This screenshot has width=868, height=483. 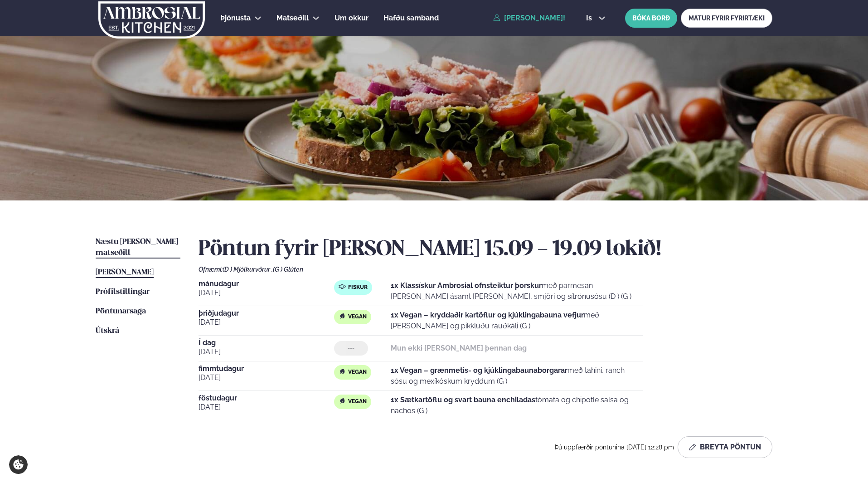 What do you see at coordinates (352, 18) in the screenshot?
I see `span: Um okkur` at bounding box center [352, 18].